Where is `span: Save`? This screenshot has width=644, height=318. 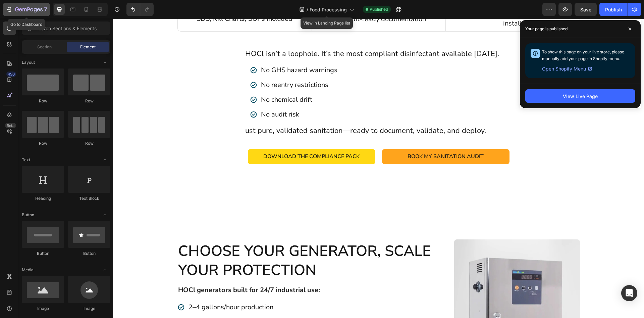 span: Save is located at coordinates (586, 9).